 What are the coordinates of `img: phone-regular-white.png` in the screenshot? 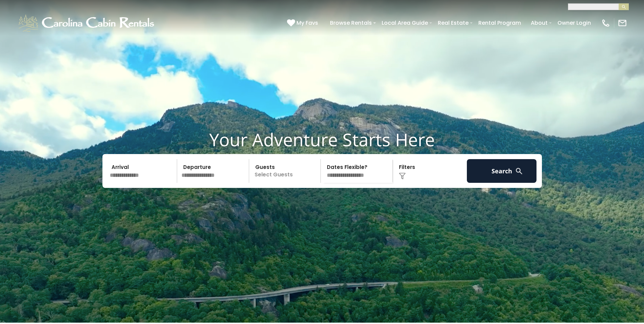 It's located at (606, 23).